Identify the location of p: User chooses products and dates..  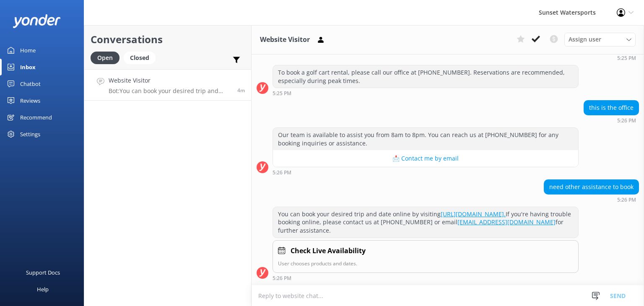
(426, 263).